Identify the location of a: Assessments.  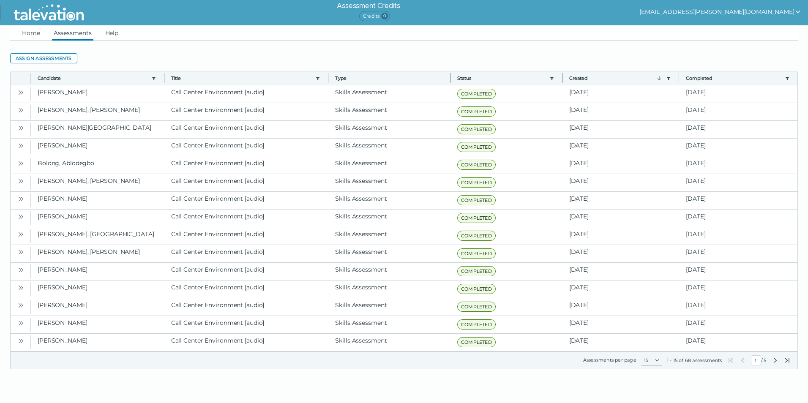
(73, 33).